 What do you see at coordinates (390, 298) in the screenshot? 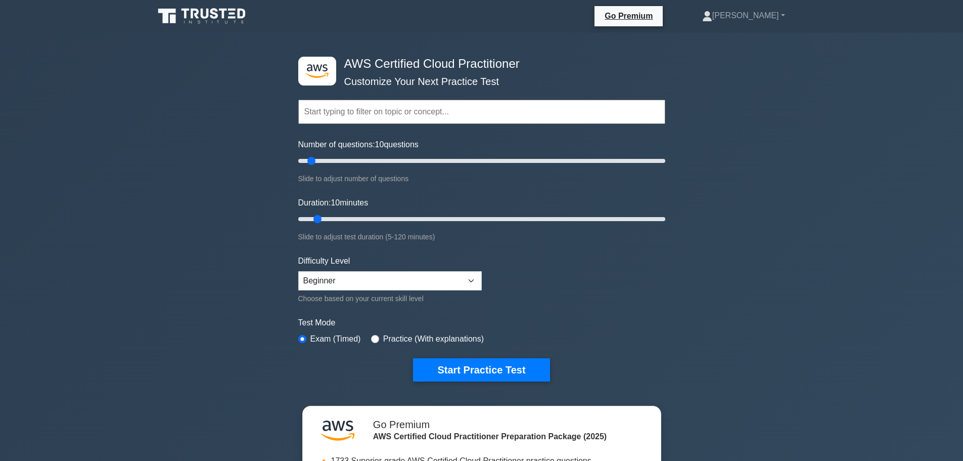
I see `div: Choose based on your current skill level` at bounding box center [390, 298].